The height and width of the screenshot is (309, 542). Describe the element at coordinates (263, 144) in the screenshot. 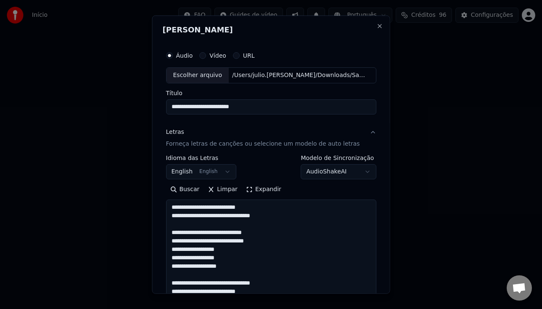

I see `p: Forneça letras de canções ou selecione um modelo de auto letras` at that location.